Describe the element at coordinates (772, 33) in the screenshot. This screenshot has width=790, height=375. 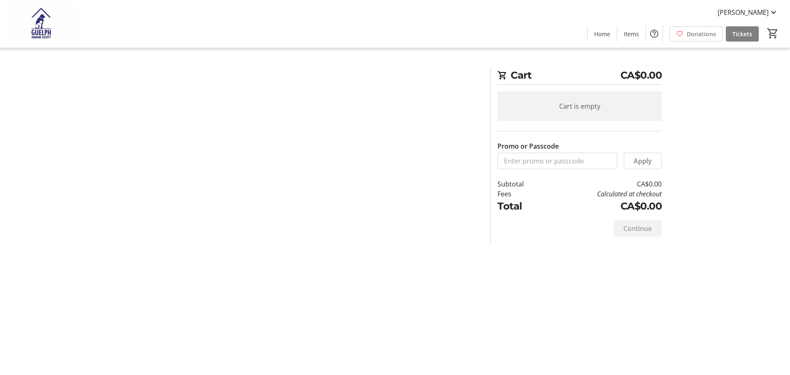
I see `button: Cart` at that location.